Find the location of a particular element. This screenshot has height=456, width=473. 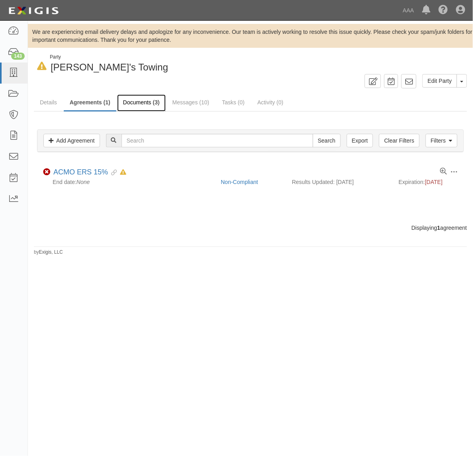

a: Exigis, LLC is located at coordinates (51, 252).